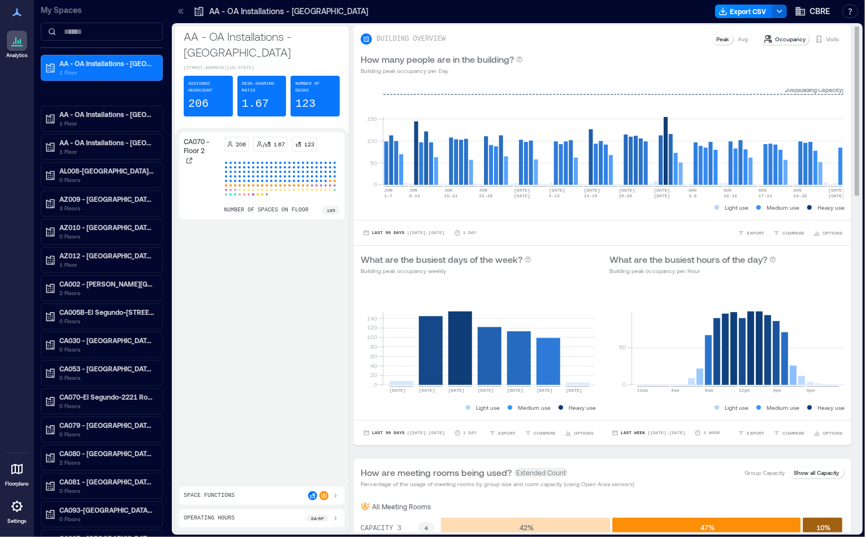 The image size is (865, 537). I want to click on p: What are the busiest hours of the day?, so click(688, 260).